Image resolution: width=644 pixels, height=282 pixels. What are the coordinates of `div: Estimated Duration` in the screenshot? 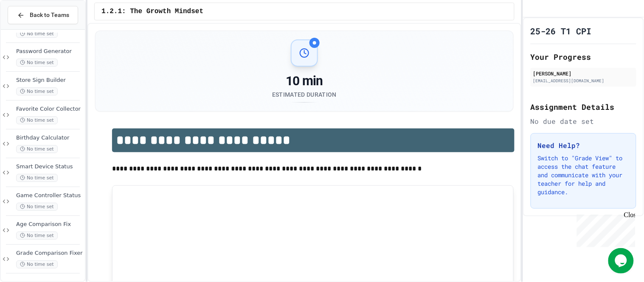 It's located at (304, 94).